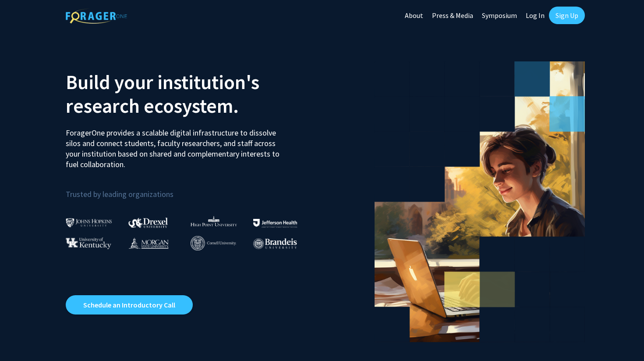 The width and height of the screenshot is (644, 361). Describe the element at coordinates (213, 243) in the screenshot. I see `img: Cornell University` at that location.